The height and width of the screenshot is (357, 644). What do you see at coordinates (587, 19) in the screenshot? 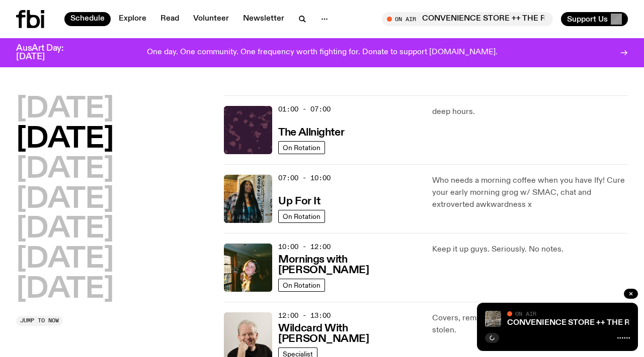
I see `span: Support Us` at bounding box center [587, 19].